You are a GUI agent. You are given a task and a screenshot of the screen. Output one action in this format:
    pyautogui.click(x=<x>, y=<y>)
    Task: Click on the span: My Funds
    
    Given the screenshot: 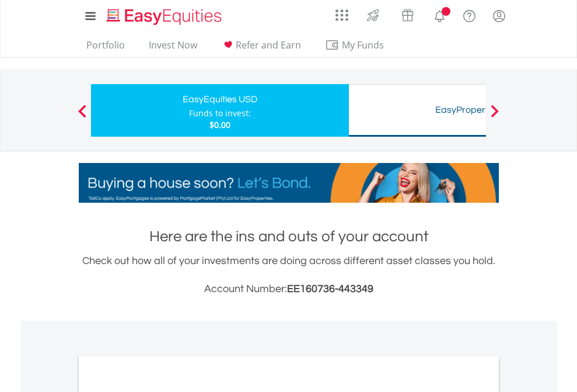 What is the action you would take?
    pyautogui.click(x=363, y=45)
    